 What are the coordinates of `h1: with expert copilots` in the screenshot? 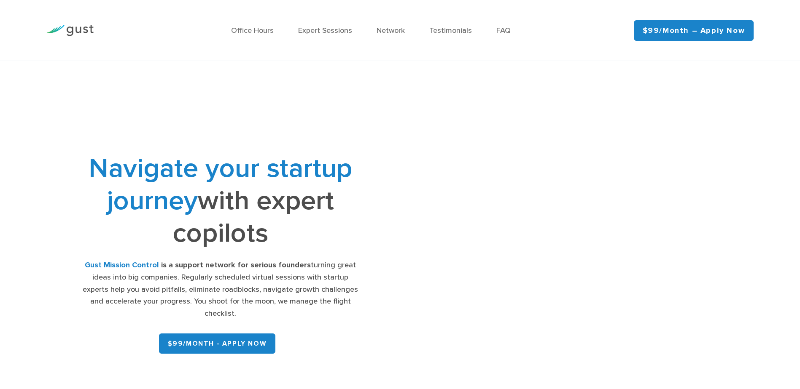 It's located at (220, 201).